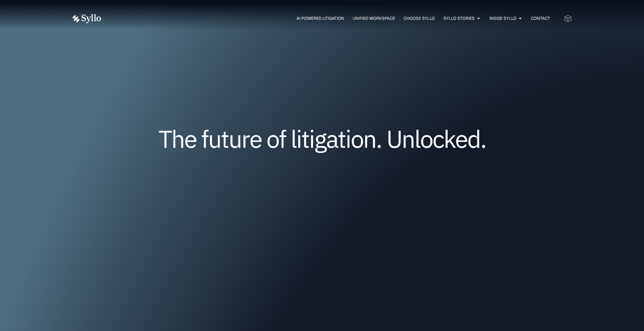 This screenshot has width=644, height=331. What do you see at coordinates (503, 19) in the screenshot?
I see `span: Inside Syllo` at bounding box center [503, 19].